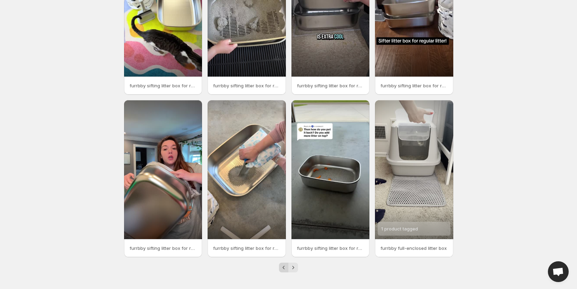 Image resolution: width=577 pixels, height=289 pixels. Describe the element at coordinates (414, 86) in the screenshot. I see `p: furrbby sifting litter box for regular clumping litter-3` at that location.